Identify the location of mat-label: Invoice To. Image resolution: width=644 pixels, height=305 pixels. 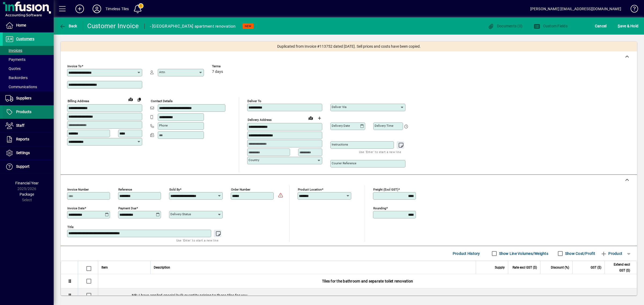
(74, 66).